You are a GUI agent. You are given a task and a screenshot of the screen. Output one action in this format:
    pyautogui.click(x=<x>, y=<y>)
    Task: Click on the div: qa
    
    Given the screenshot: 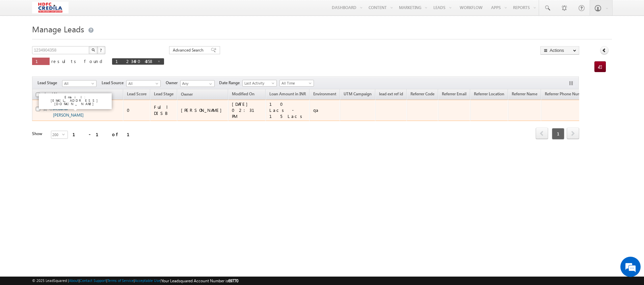 What is the action you would take?
    pyautogui.click(x=325, y=110)
    